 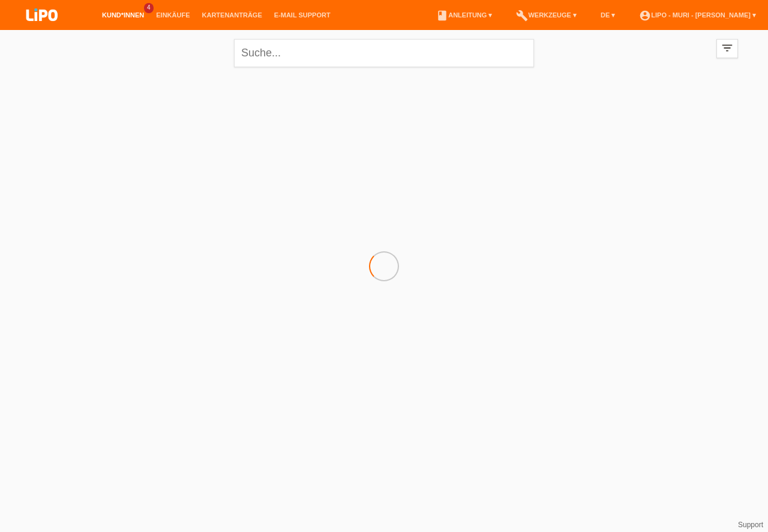 I want to click on a: Kund*innen, so click(x=123, y=15).